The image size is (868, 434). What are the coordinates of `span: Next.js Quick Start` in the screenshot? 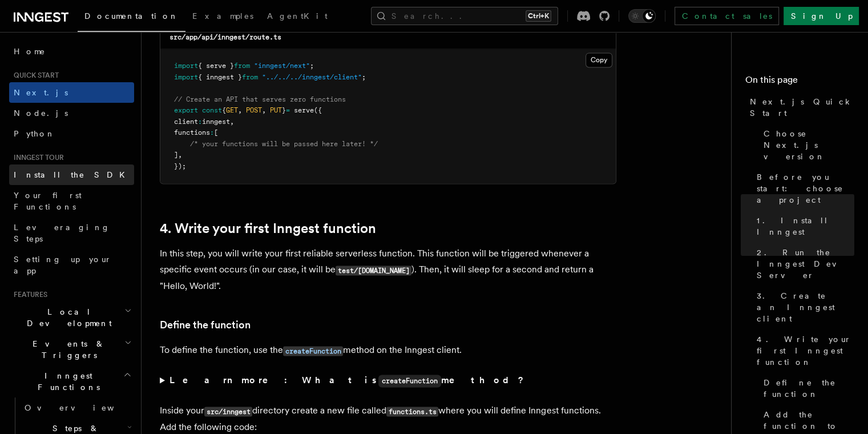 It's located at (802, 107).